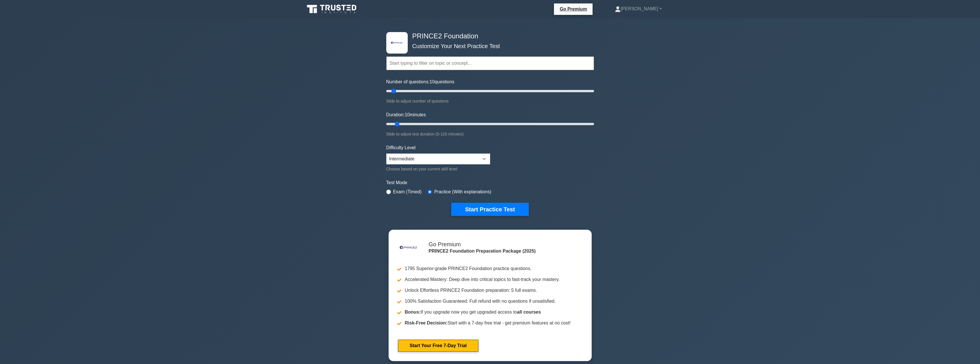 The height and width of the screenshot is (364, 980). I want to click on input: Start typing to filter on topic or concept..., so click(490, 63).